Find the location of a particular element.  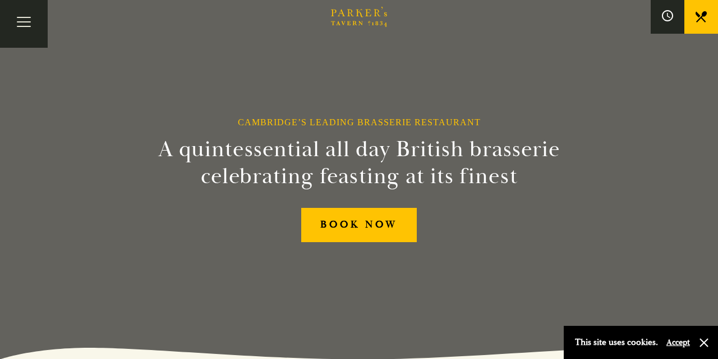

button: Accept is located at coordinates (678, 342).